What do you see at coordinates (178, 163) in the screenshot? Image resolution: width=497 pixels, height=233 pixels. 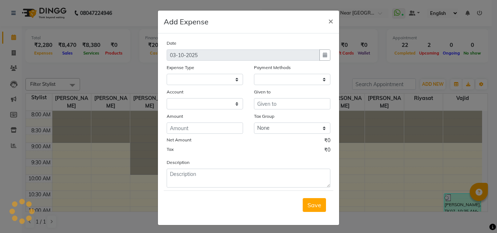 I see `label: Description` at bounding box center [178, 163].